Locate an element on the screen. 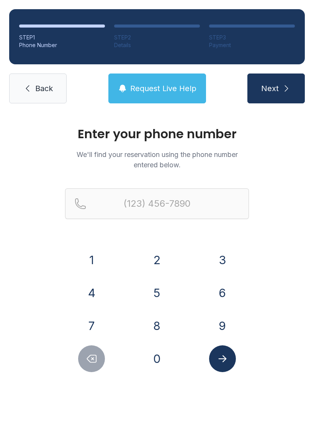 The image size is (314, 433). div: Phone Number is located at coordinates (62, 45).